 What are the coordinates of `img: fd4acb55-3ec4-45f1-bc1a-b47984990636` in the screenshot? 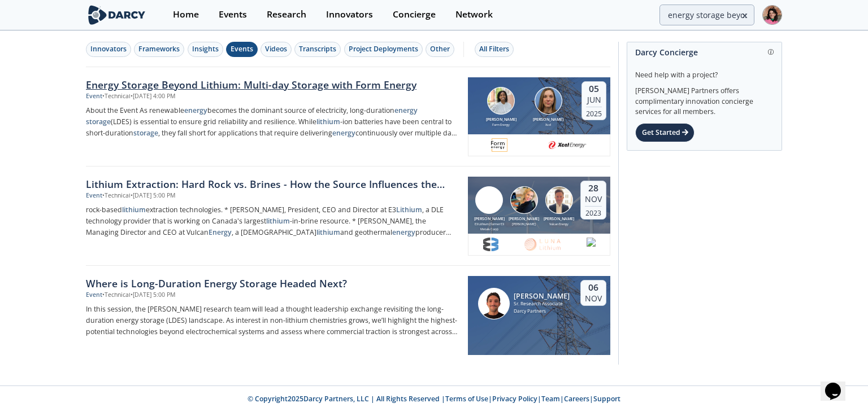 It's located at (591, 244).